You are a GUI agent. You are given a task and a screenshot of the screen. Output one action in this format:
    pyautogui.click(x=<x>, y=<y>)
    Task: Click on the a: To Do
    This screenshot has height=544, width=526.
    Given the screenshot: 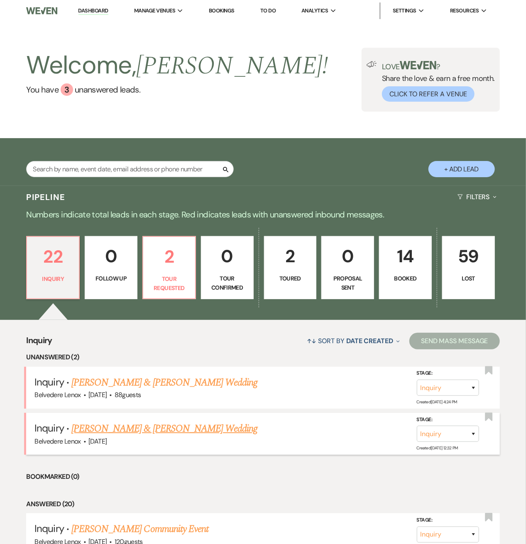 What is the action you would take?
    pyautogui.click(x=268, y=10)
    